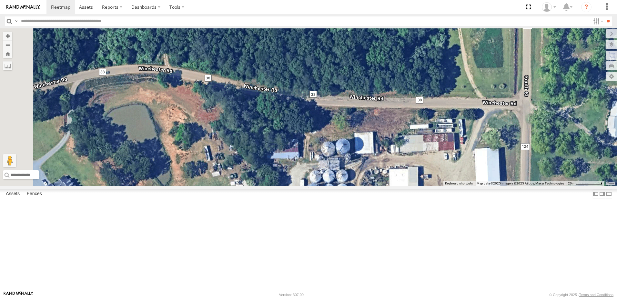  I want to click on span: Map data ©2025 Imagery ©2025 Airbus, Maxar Technologies, so click(520, 183).